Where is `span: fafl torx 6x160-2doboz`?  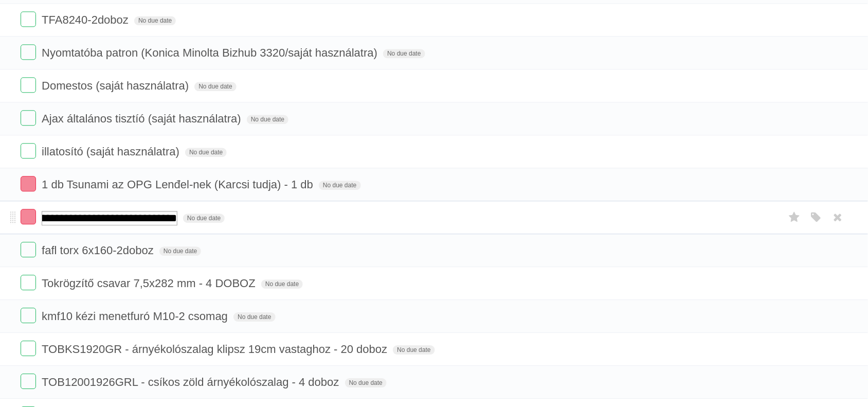 span: fafl torx 6x160-2doboz is located at coordinates (98, 250).